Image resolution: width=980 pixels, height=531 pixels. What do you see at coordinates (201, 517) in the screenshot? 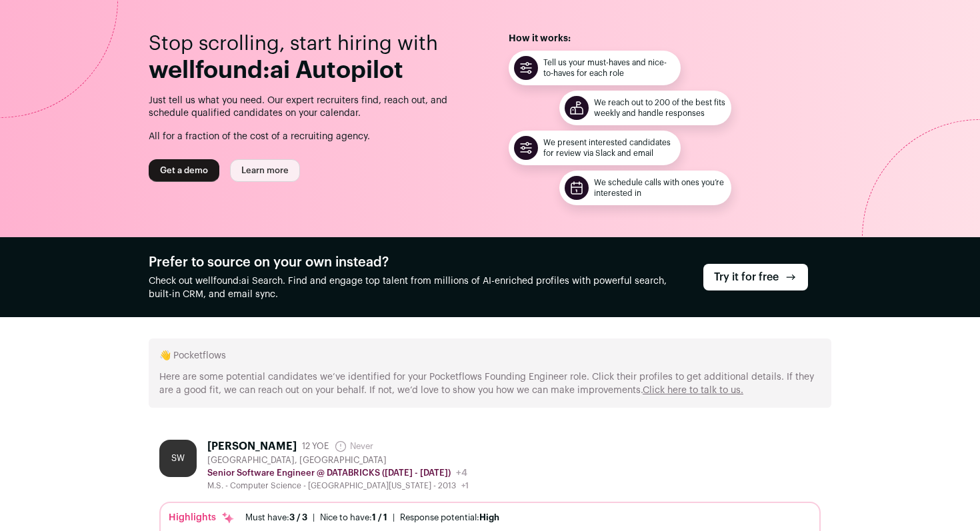
I see `div: Highlights` at bounding box center [201, 517].